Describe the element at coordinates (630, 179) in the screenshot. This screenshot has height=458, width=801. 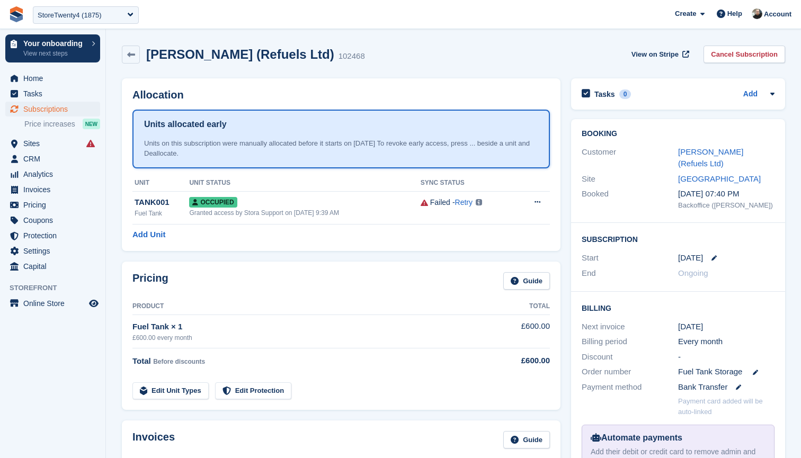
I see `div: Site` at that location.